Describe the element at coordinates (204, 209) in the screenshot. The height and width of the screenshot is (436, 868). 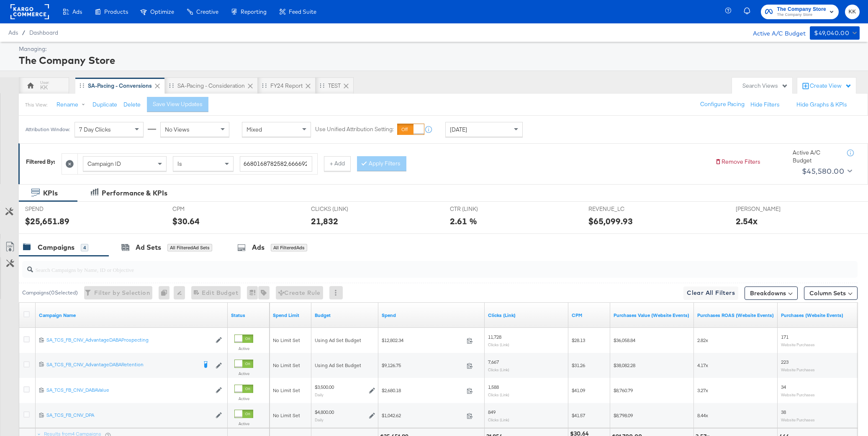
I see `span: CPM` at that location.